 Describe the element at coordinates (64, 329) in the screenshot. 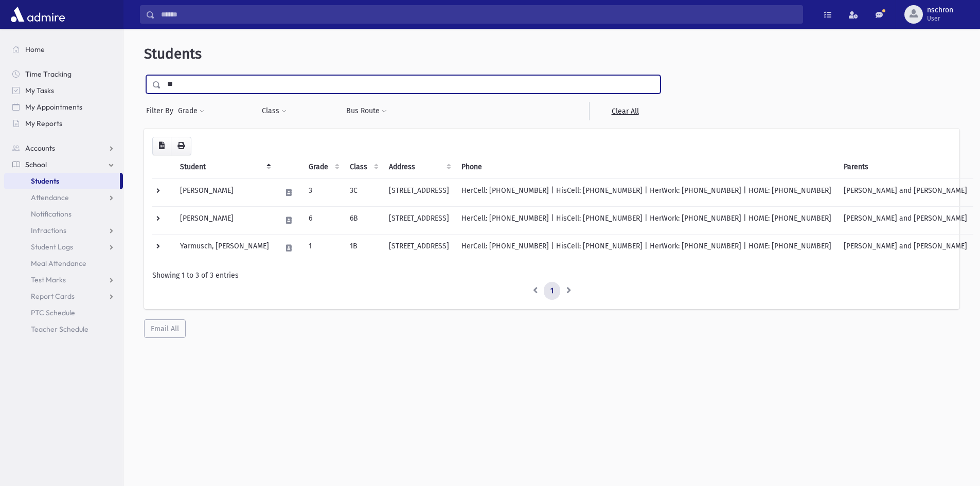

I see `a: Teacher Schedule` at that location.